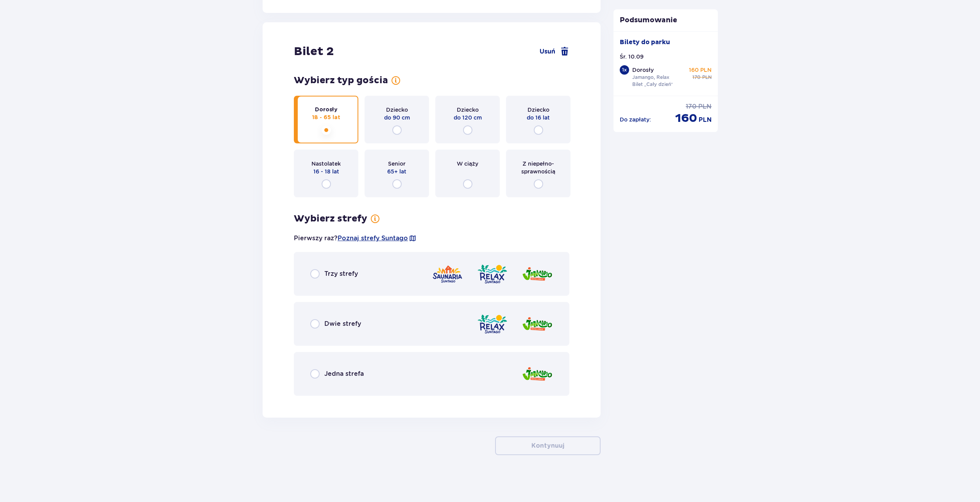 The width and height of the screenshot is (980, 502). I want to click on p: 18 - 65 lat, so click(327, 118).